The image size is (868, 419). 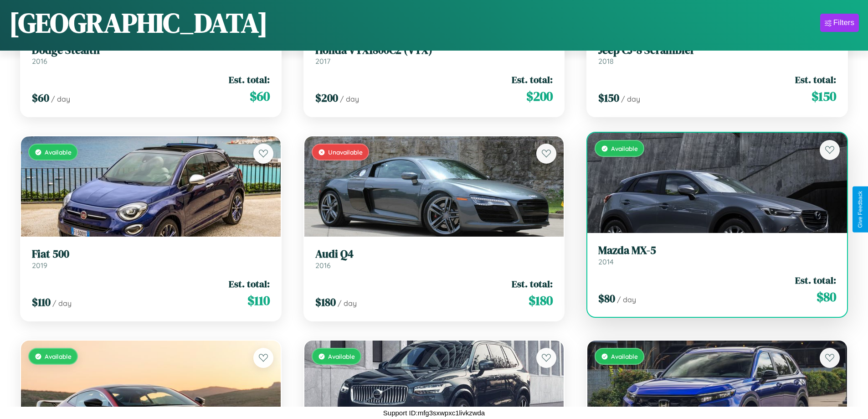 I want to click on span: 2014, so click(x=606, y=262).